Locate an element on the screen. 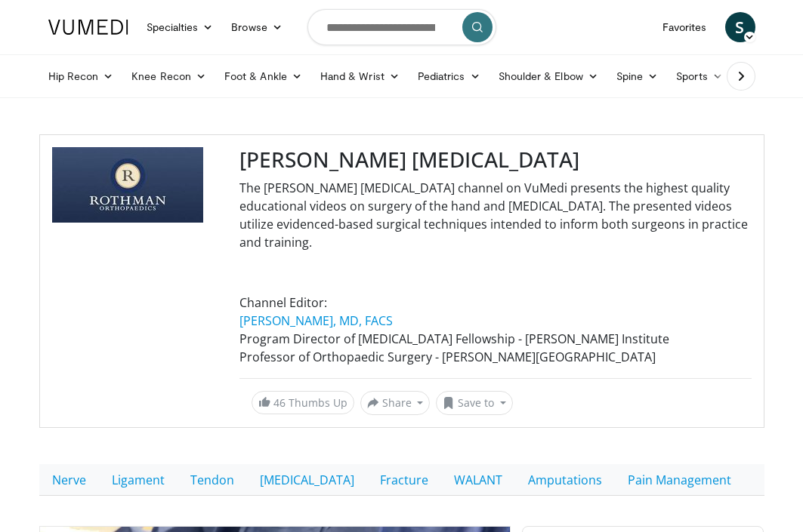 The height and width of the screenshot is (532, 803). a: Specialties is located at coordinates (180, 27).